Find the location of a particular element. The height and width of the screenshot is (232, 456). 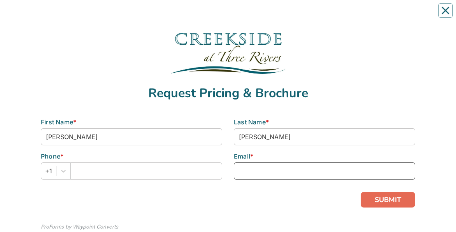

img: ac70b1ff-1f92-4b33-a606-f7dd30362a9a.jpg is located at coordinates (228, 54).